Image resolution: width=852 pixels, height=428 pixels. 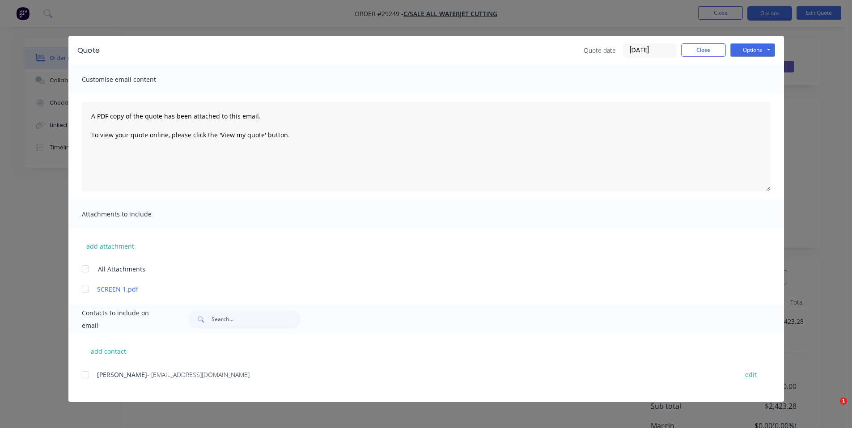 I want to click on input: Search..., so click(x=256, y=319).